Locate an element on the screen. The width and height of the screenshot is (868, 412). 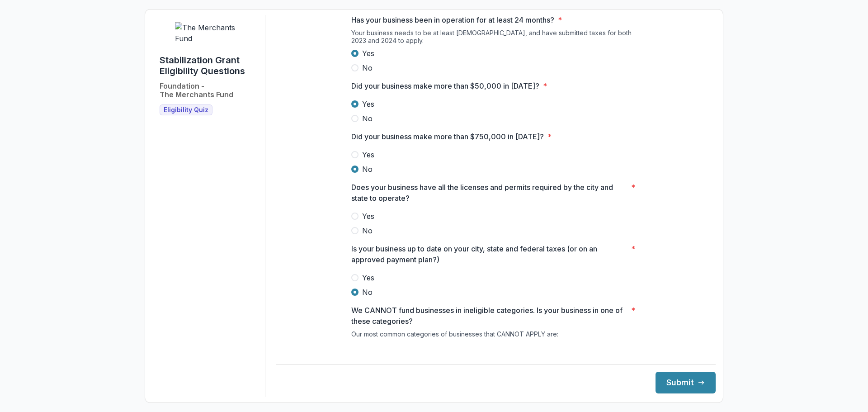
p: Is your business up to date on your city, state and federal taxes (or on an approved payment plan?) is located at coordinates (489, 254).